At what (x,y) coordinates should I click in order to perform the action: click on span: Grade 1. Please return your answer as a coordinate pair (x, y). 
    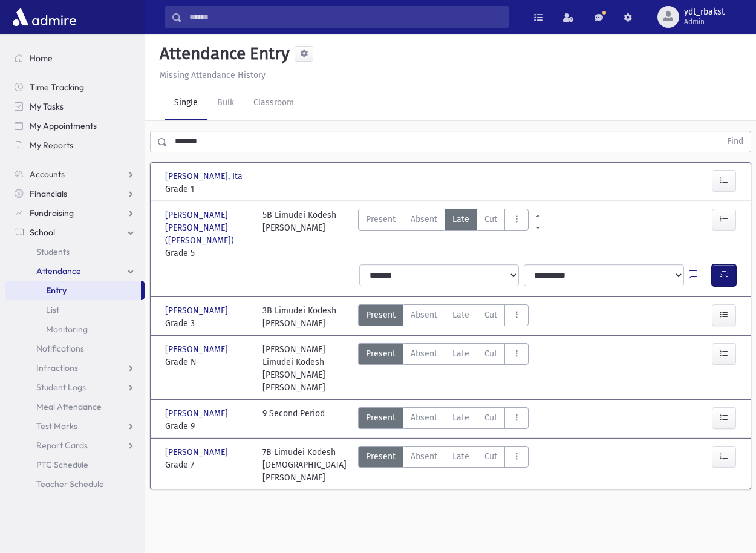
    Looking at the image, I should click on (207, 189).